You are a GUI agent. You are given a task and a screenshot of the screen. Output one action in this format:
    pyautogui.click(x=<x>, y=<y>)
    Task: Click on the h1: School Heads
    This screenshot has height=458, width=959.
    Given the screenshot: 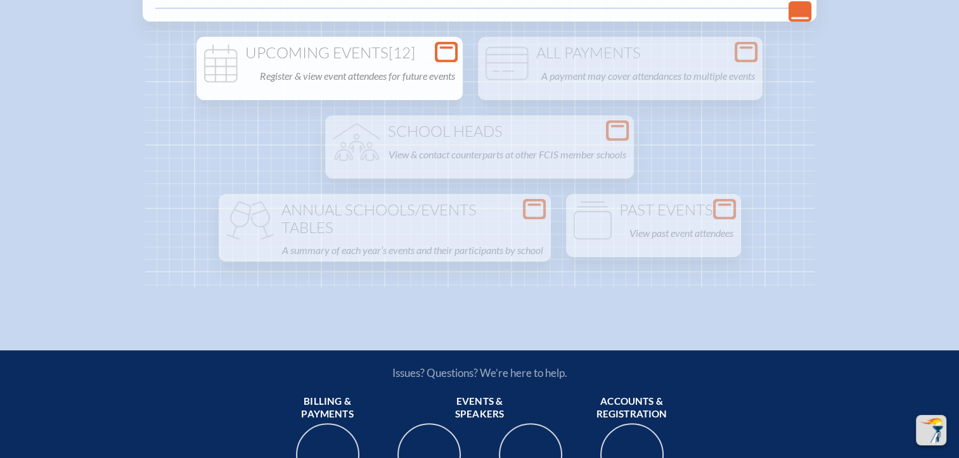 What is the action you would take?
    pyautogui.click(x=479, y=132)
    